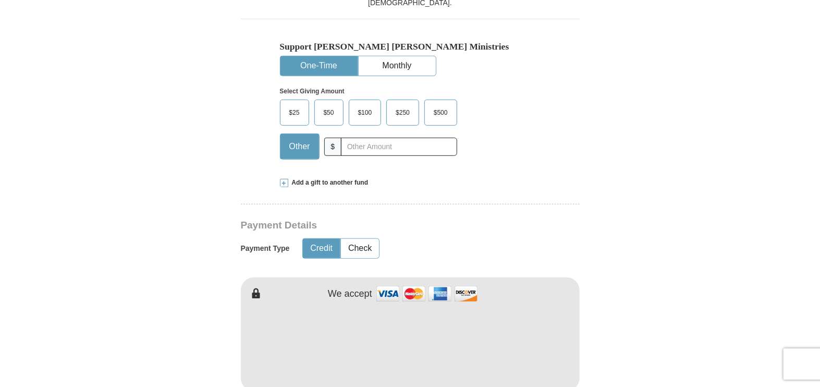 The width and height of the screenshot is (820, 387). I want to click on button: Check, so click(360, 248).